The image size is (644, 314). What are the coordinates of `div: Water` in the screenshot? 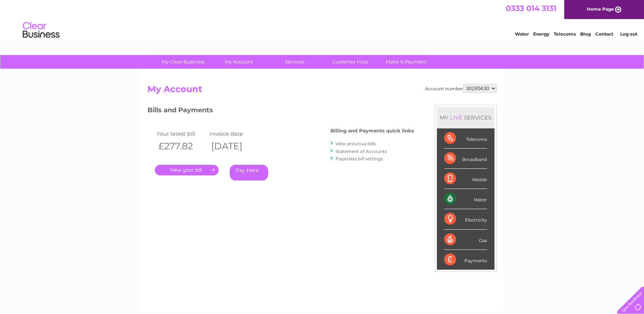 It's located at (466, 199).